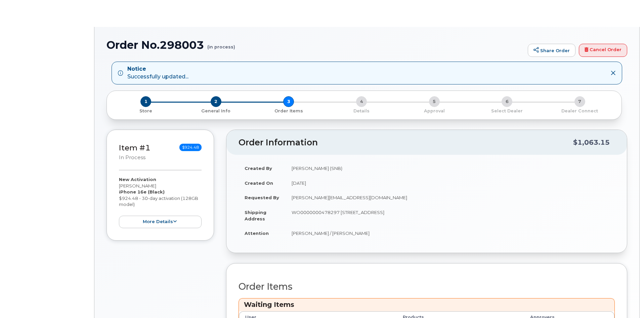  Describe the element at coordinates (316, 45) in the screenshot. I see `h1: Order No.298003` at that location.